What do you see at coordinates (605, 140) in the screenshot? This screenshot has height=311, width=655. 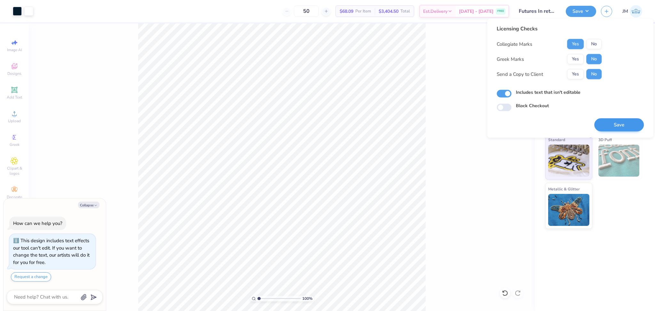 I see `span: 3D Puff` at bounding box center [605, 140].